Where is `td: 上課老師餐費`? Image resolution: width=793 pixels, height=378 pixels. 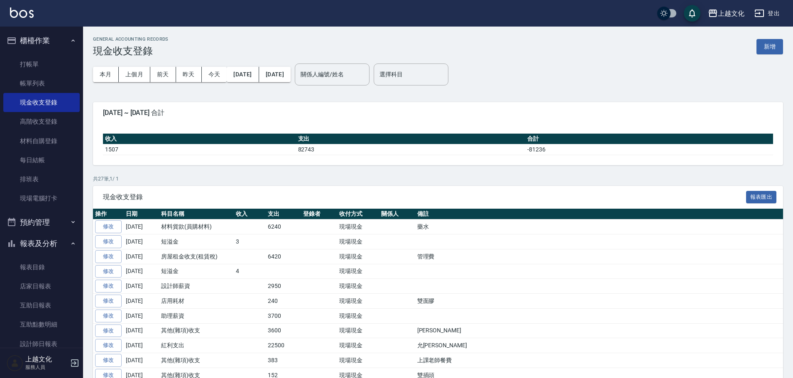
td: 上課老師餐費 is located at coordinates (599, 361).